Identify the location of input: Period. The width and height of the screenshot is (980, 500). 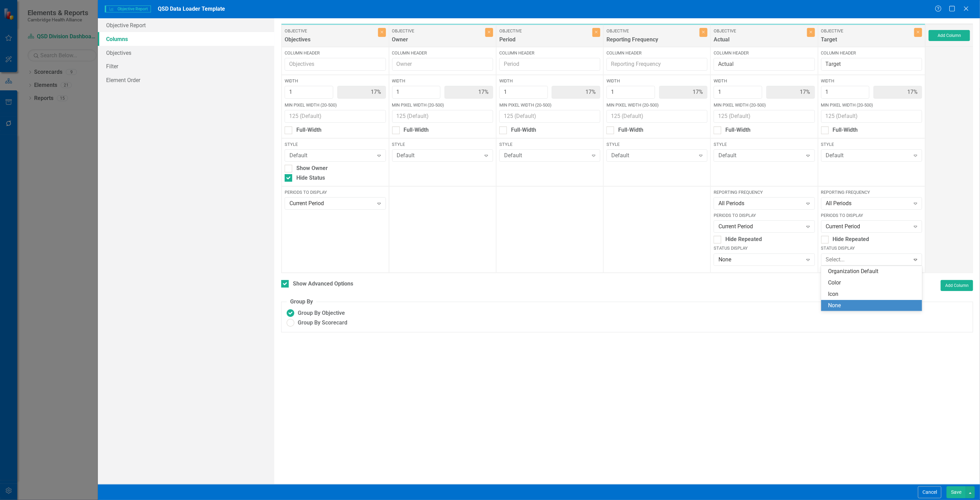
(550, 64).